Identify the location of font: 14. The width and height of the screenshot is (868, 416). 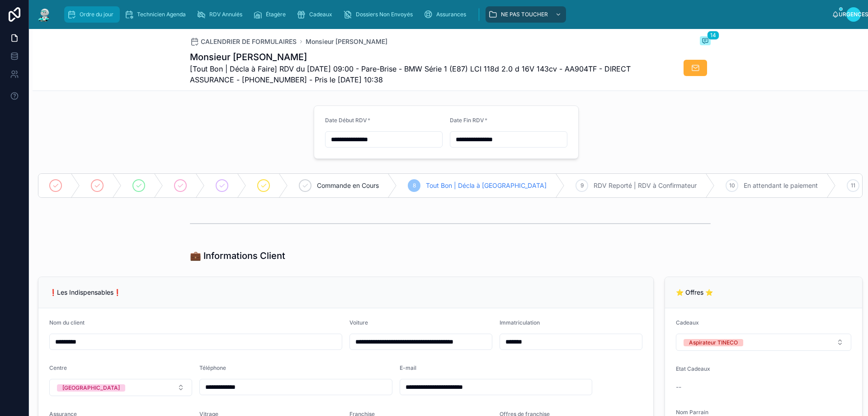
(713, 35).